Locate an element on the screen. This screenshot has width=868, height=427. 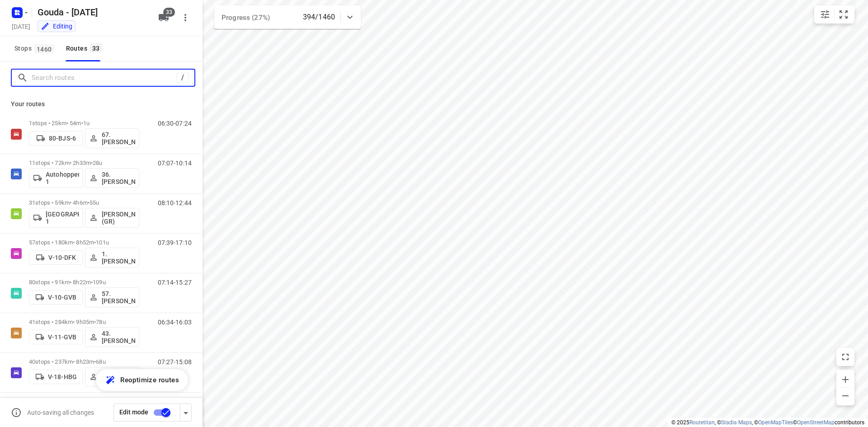
button: Reoptimize routes is located at coordinates (142, 380).